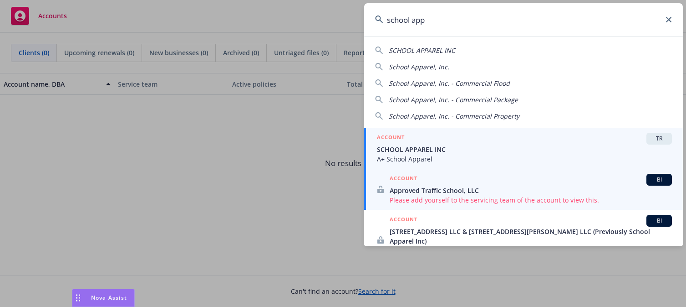 Image resolution: width=686 pixels, height=307 pixels. What do you see at coordinates (524, 148) in the screenshot?
I see `a: ACCOUNTTRSCHOOL APPAREL INCA+ School Apparel` at bounding box center [524, 148].